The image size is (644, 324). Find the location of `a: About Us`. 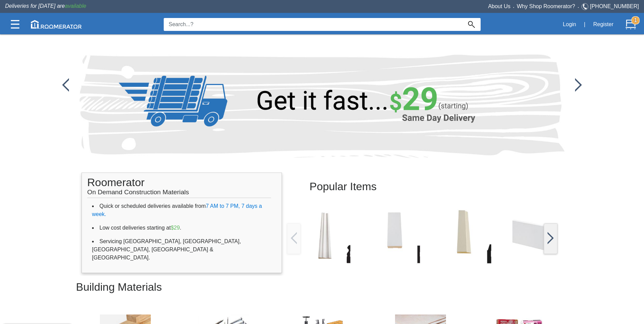

a: About Us is located at coordinates (499, 6).